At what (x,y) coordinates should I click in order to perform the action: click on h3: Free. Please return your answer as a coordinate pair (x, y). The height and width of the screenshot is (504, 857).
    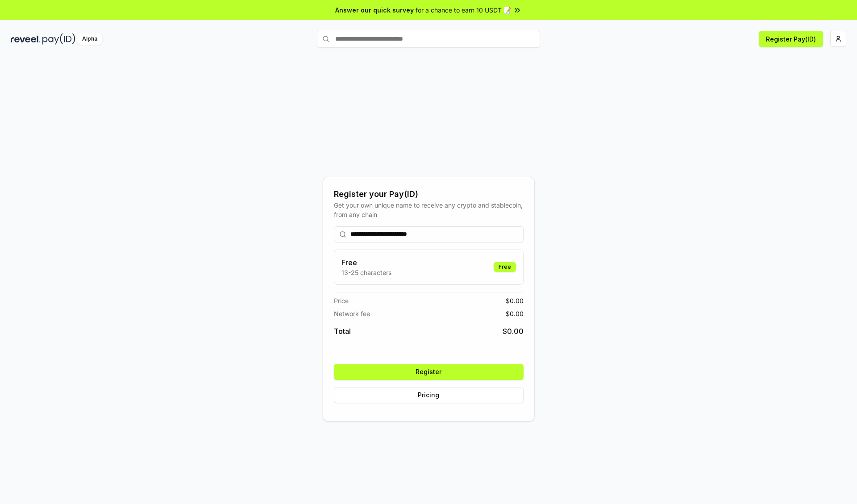
    Looking at the image, I should click on (366, 262).